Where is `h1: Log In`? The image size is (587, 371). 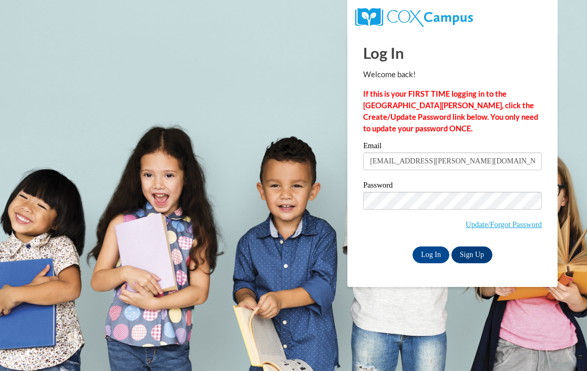 h1: Log In is located at coordinates (452, 53).